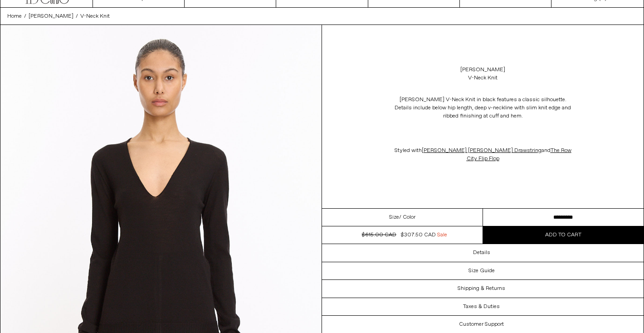 Image resolution: width=644 pixels, height=333 pixels. I want to click on h3: Shipping & Returns, so click(482, 288).